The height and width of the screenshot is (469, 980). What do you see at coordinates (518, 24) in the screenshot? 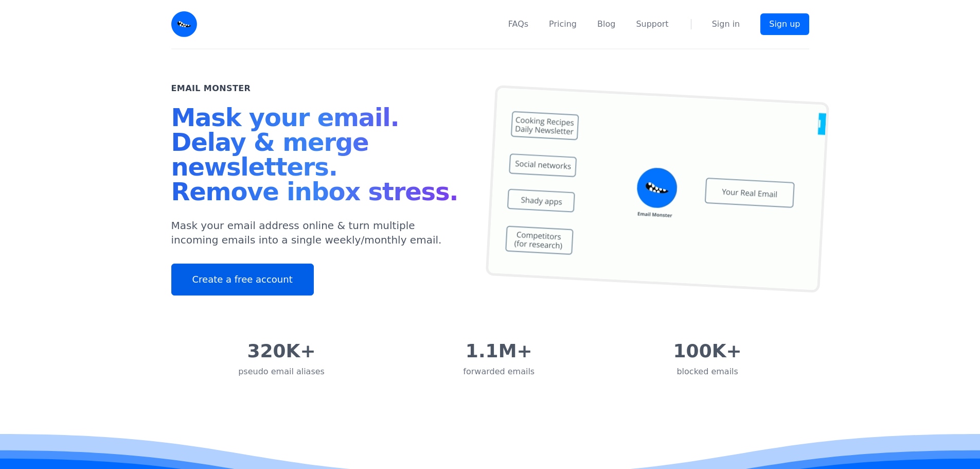
I see `a: FAQs` at bounding box center [518, 24].